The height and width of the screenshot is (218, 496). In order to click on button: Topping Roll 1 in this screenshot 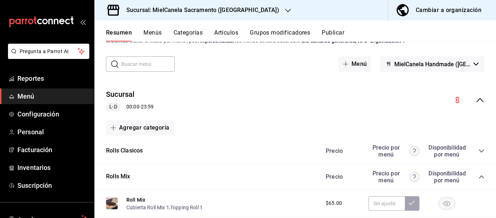, I will do `click(186, 207)`.